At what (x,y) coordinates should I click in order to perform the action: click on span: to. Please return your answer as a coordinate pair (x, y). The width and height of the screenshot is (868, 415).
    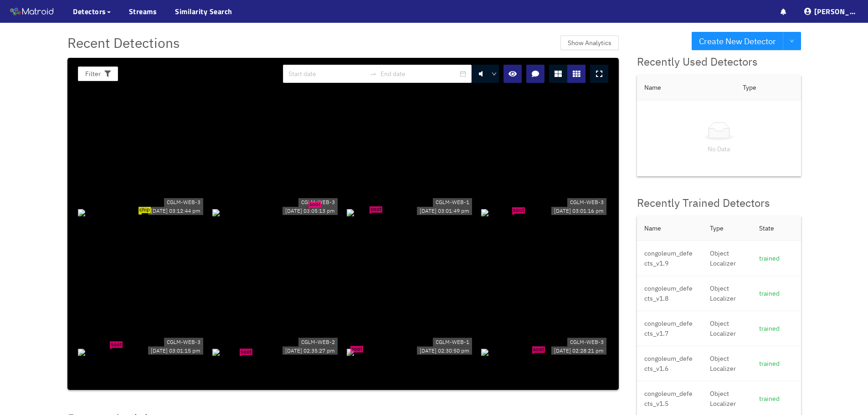
    Looking at the image, I should click on (373, 74).